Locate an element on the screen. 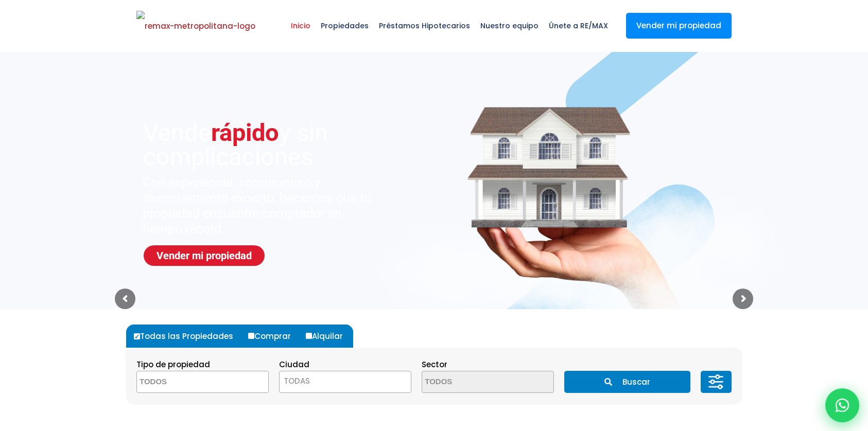 The image size is (868, 431). span: Inicio is located at coordinates (301, 25).